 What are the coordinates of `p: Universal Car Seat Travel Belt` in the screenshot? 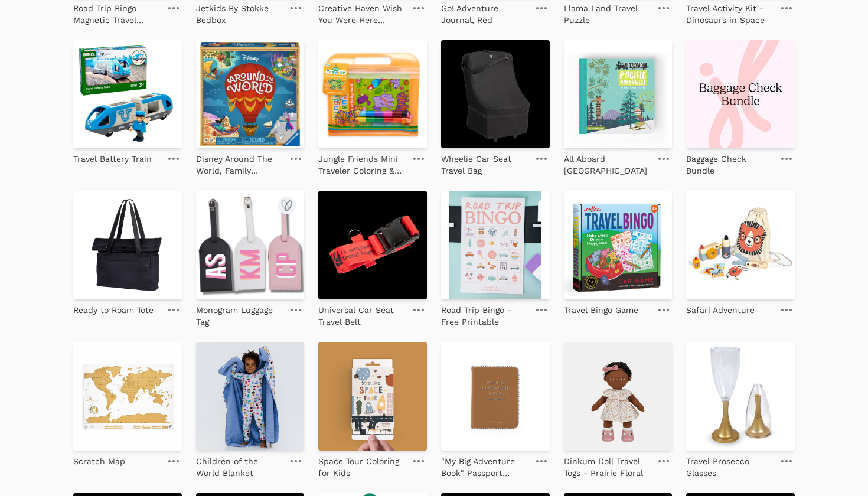 It's located at (362, 316).